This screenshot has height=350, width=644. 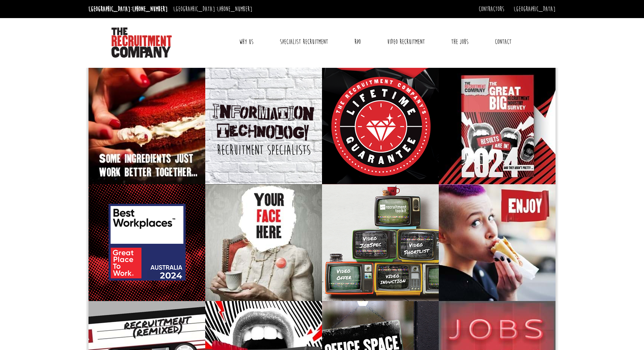 I want to click on a: The Jobs, so click(x=460, y=42).